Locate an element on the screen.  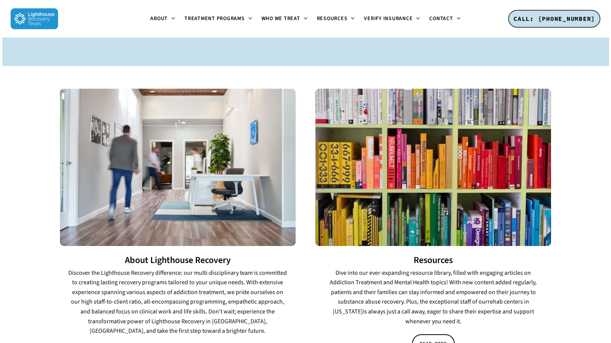
span: Verify Insurance is located at coordinates (388, 19).